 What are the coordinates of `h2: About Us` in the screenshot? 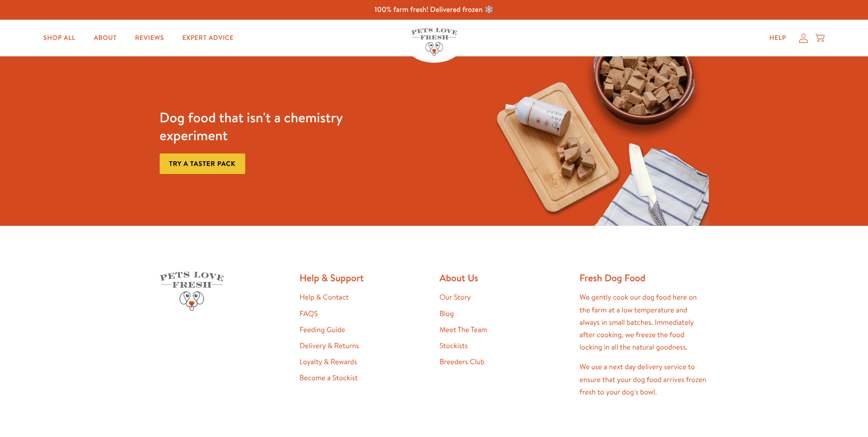 It's located at (504, 278).